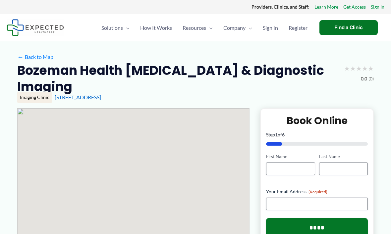 The height and width of the screenshot is (234, 391). Describe the element at coordinates (197, 28) in the screenshot. I see `a: ResourcesMenu Toggle` at that location.